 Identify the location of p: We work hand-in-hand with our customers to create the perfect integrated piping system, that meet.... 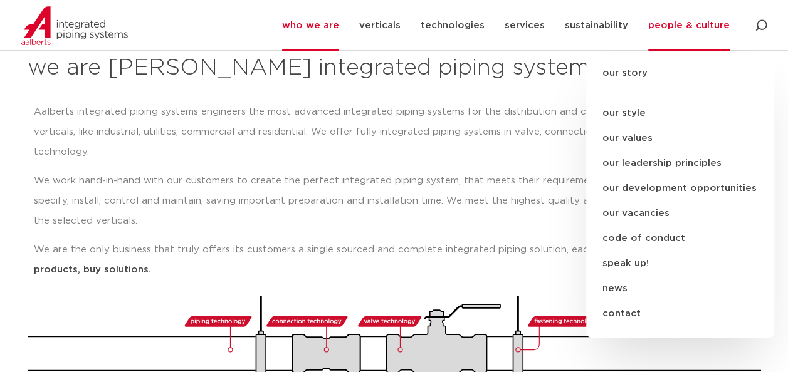
(394, 201).